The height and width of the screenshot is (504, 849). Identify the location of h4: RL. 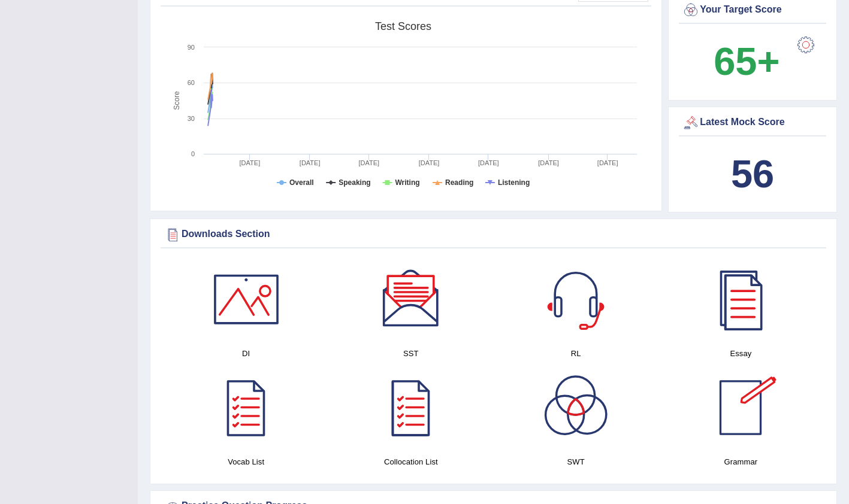
(576, 353).